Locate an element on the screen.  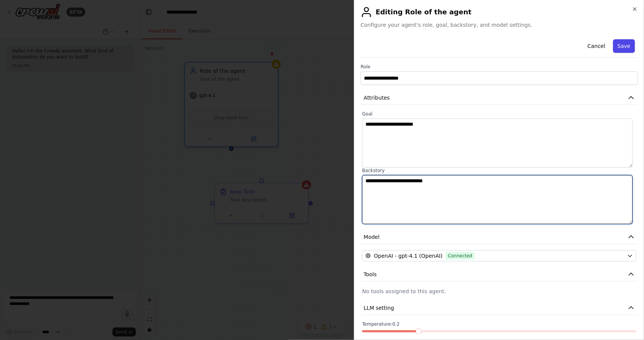
button: LLM setting is located at coordinates (499, 308).